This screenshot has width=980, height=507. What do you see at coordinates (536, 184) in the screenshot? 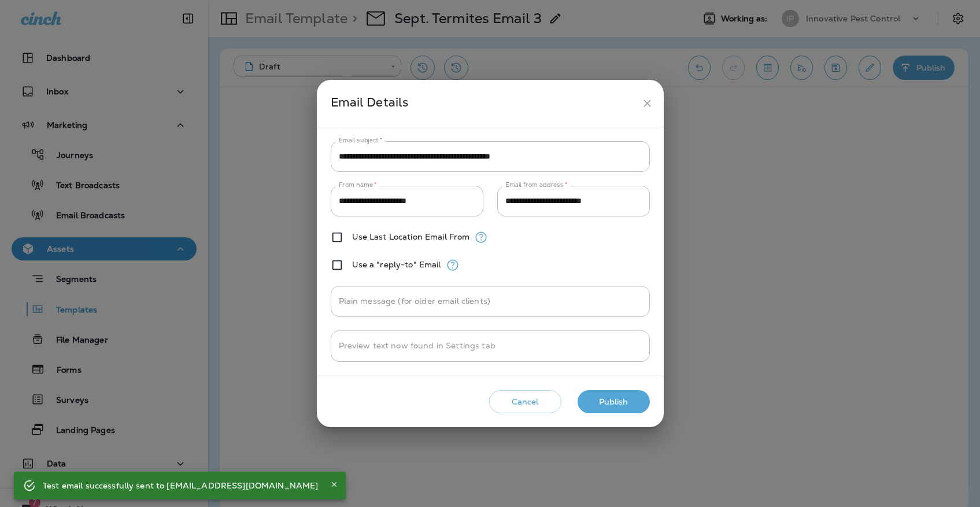
I see `label: Email from address` at bounding box center [536, 184].